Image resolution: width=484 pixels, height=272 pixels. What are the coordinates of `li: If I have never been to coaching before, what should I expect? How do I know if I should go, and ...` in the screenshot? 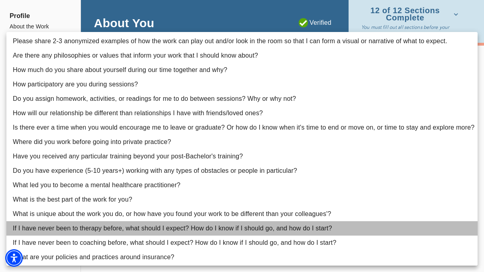 It's located at (242, 243).